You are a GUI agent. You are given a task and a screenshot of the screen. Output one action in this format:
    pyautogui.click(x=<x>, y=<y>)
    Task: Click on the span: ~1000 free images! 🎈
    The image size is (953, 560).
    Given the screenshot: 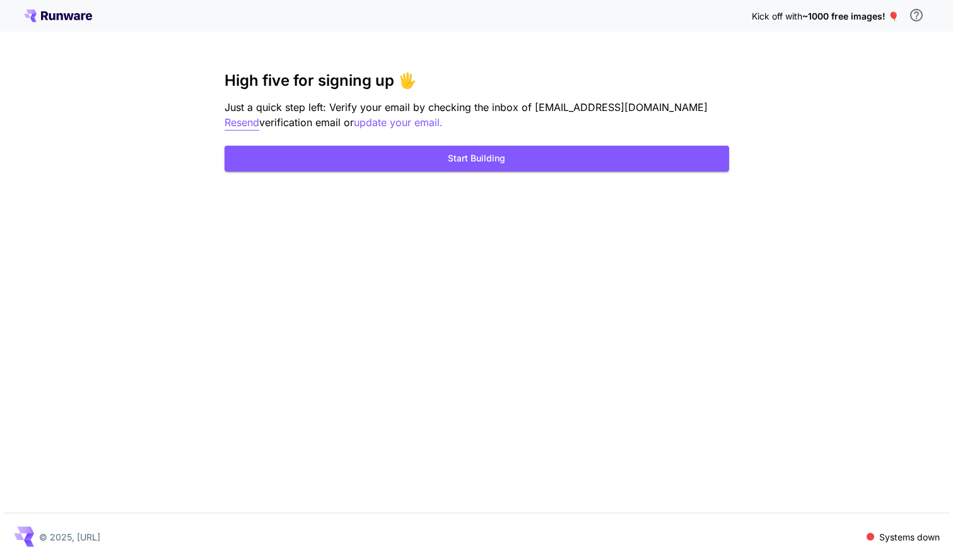 What is the action you would take?
    pyautogui.click(x=851, y=16)
    